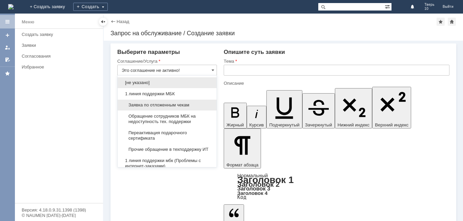 The width and height of the screenshot is (463, 221). I want to click on a: Нормальный, so click(252, 175).